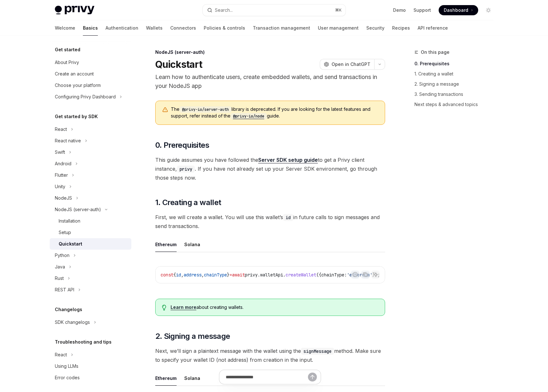 This screenshot has height=392, width=548. What do you see at coordinates (351, 64) in the screenshot?
I see `span: Open in ChatGPT` at bounding box center [351, 64].